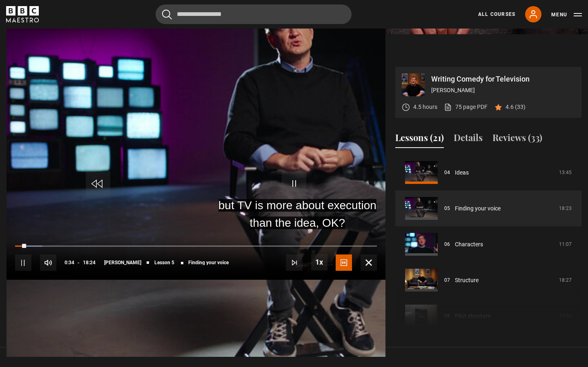  Describe the element at coordinates (466, 107) in the screenshot. I see `a: 75 page PDF` at that location.